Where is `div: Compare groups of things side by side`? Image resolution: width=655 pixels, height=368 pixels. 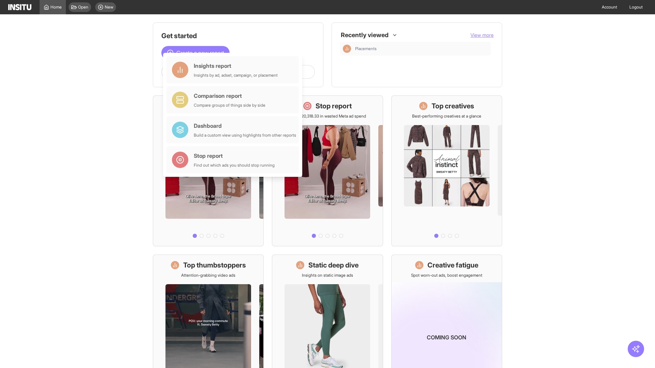
div: Compare groups of things side by side is located at coordinates (230, 105).